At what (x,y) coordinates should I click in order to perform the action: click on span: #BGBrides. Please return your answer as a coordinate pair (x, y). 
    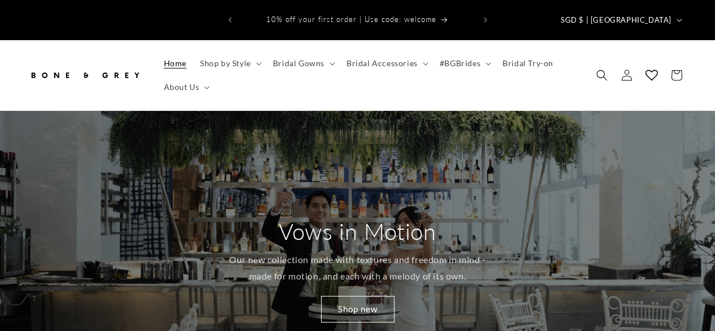
    Looking at the image, I should click on (460, 63).